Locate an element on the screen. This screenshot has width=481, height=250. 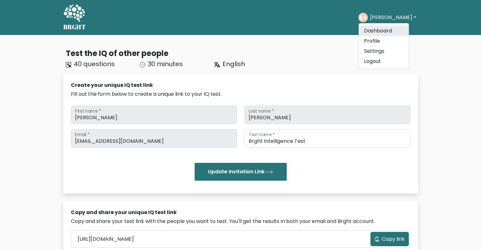
div: Copy and share your unique IQ test link is located at coordinates (241, 212).